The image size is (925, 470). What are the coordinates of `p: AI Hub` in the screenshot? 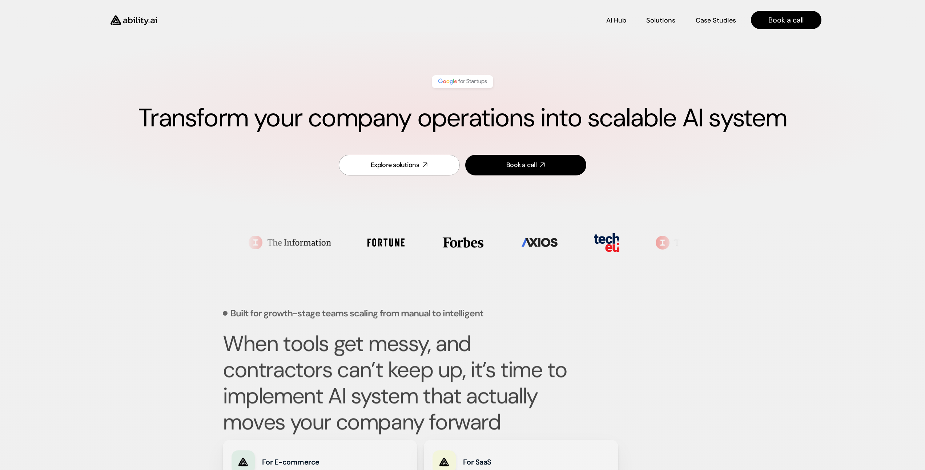 It's located at (616, 20).